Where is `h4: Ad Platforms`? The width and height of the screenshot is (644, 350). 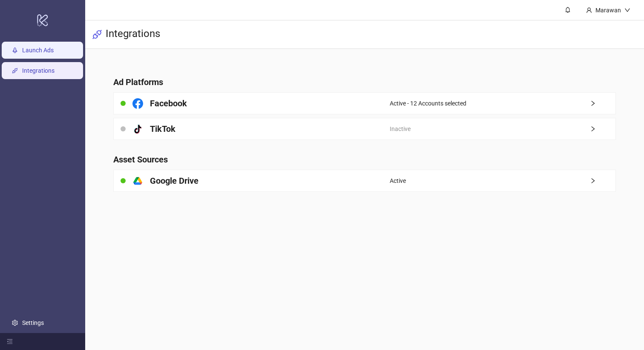
h4: Ad Platforms is located at coordinates (364, 82).